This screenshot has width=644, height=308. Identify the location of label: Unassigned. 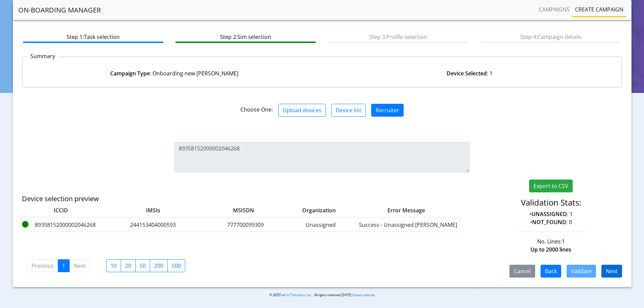
(321, 225).